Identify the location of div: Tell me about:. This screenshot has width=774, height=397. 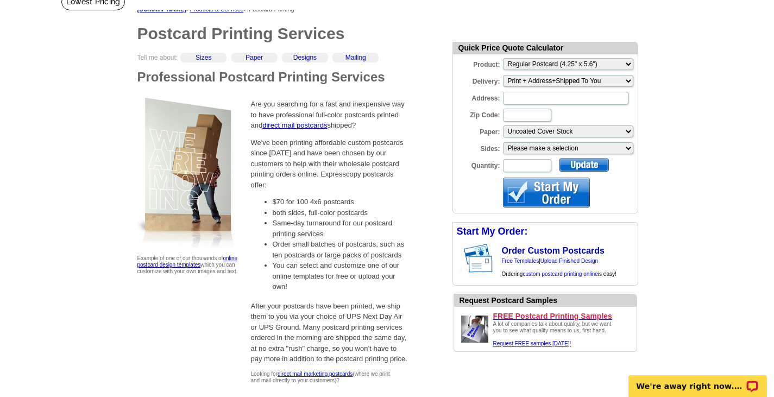
(289, 61).